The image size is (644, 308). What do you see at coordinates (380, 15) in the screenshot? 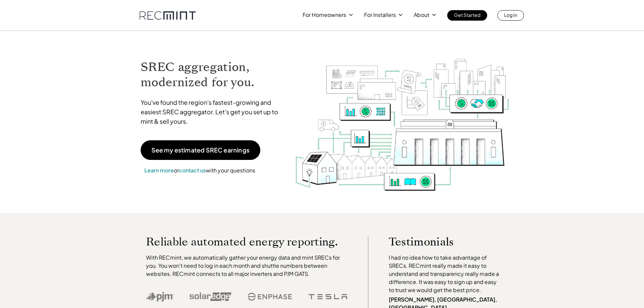
I see `p: For Installers` at bounding box center [380, 15].